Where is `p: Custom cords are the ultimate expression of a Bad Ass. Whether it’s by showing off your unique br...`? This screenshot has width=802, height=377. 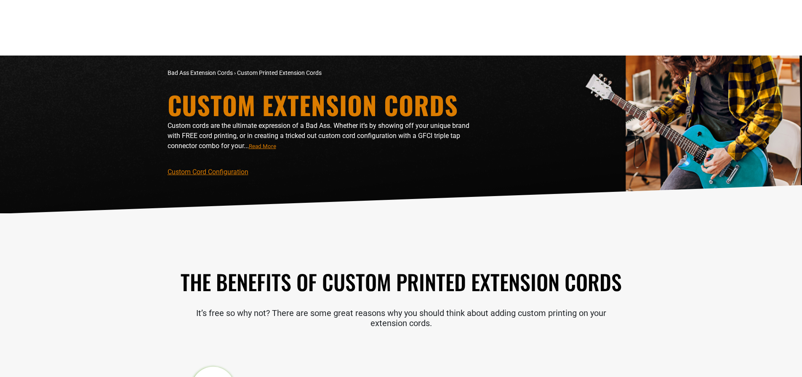
p: Custom cords are the ultimate expression of a Bad Ass. Whether it’s by showing off your unique br... is located at coordinates (321, 136).